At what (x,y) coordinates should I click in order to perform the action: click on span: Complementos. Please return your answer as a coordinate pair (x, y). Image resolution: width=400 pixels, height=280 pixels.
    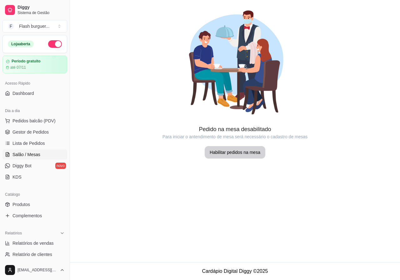
    Looking at the image, I should click on (27, 216).